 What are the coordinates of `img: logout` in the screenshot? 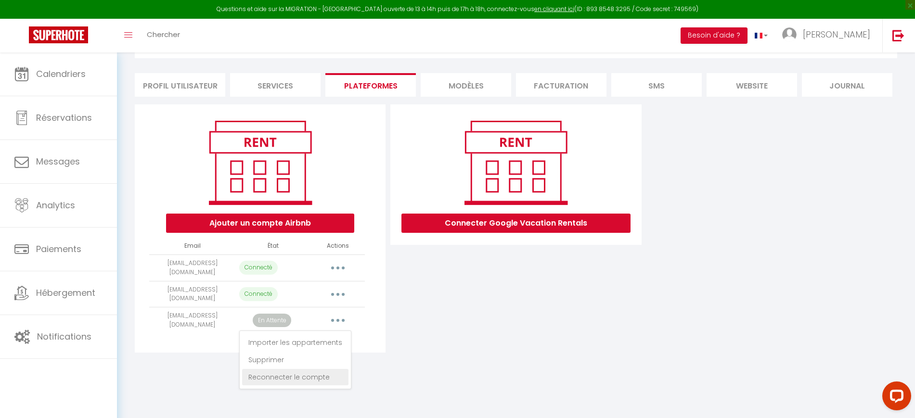 It's located at (898, 35).